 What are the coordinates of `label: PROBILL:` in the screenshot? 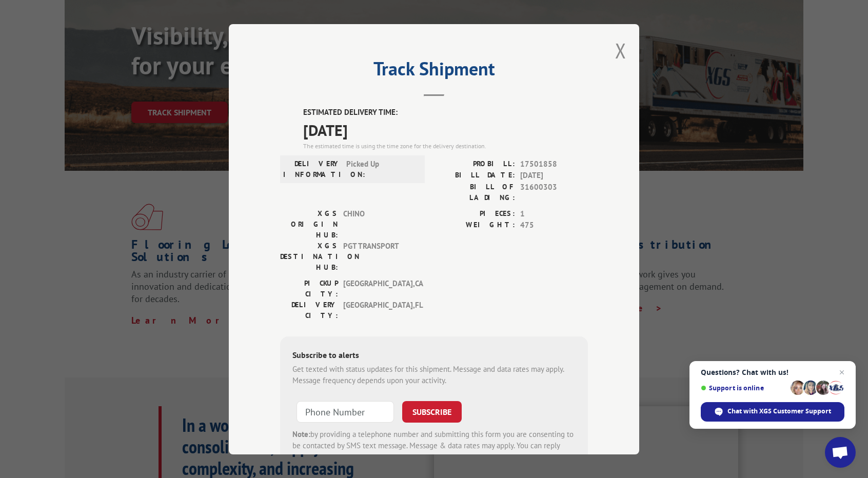 It's located at (474, 164).